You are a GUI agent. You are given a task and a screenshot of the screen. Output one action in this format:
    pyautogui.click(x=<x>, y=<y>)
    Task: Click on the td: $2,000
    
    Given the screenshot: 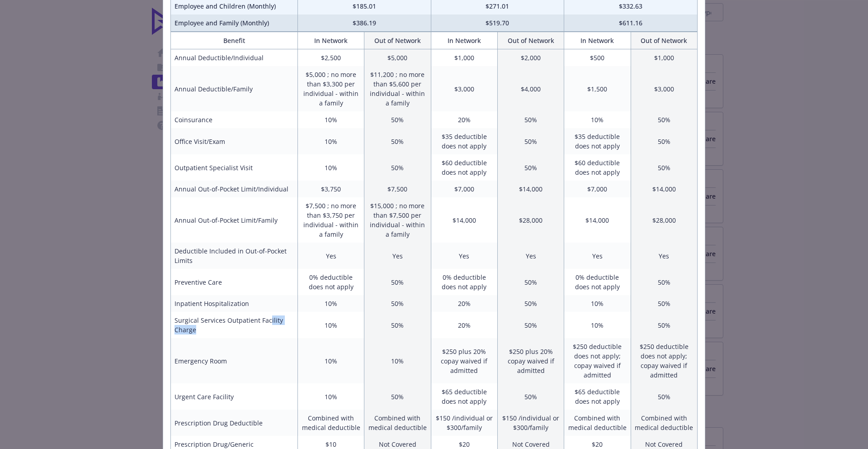 What is the action you would take?
    pyautogui.click(x=530, y=58)
    